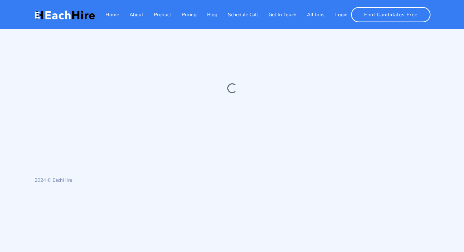 The image size is (464, 252). What do you see at coordinates (238, 14) in the screenshot?
I see `a: Schedule Call` at bounding box center [238, 14].